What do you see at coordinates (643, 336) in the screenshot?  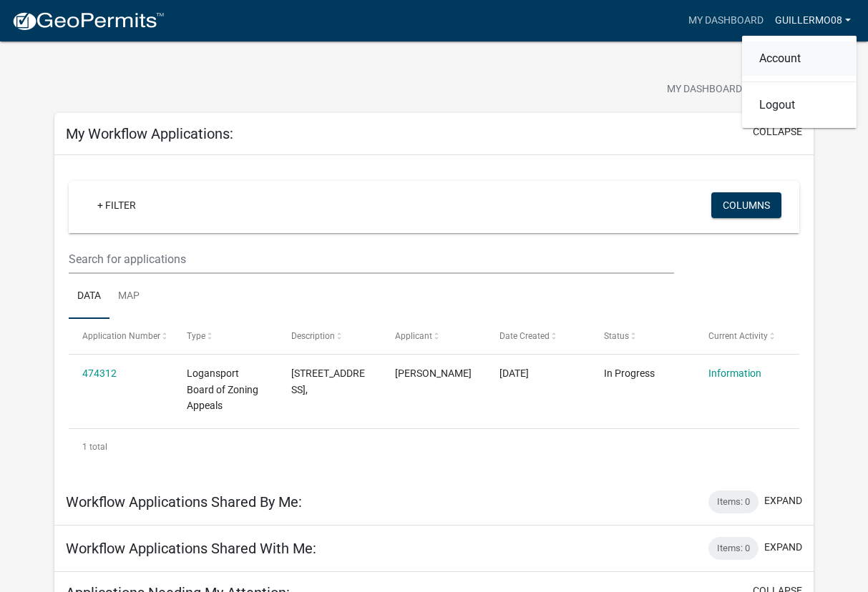 I see `datatable-header-cell: Status` at bounding box center [643, 336].